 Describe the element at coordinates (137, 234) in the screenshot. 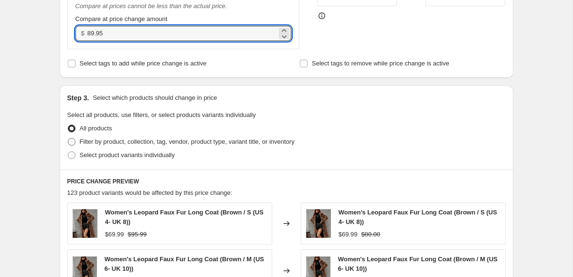

I see `strike: $95.99` at that location.